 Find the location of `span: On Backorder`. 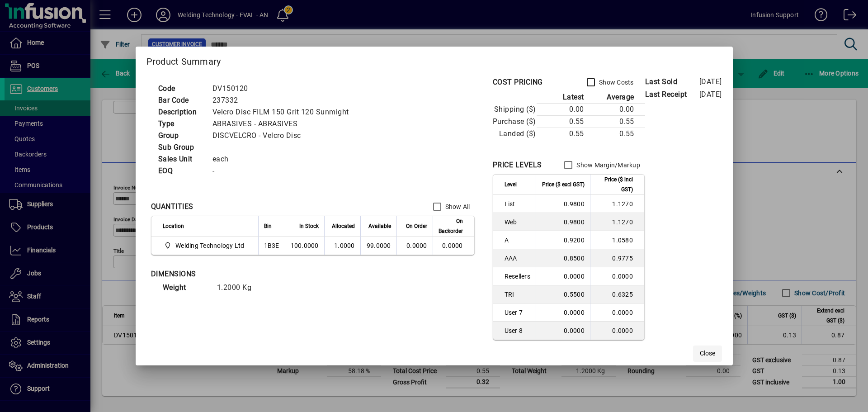

span: On Backorder is located at coordinates (450, 226).